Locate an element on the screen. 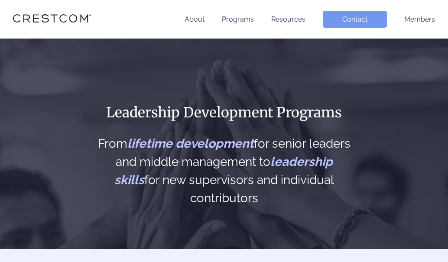 This screenshot has height=262, width=448. span: lifetime development is located at coordinates (191, 143).